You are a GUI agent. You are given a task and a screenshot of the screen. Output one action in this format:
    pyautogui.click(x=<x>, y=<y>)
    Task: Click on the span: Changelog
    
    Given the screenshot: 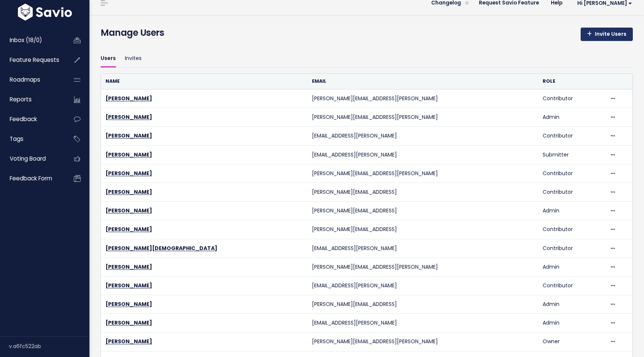 What is the action you would take?
    pyautogui.click(x=446, y=3)
    